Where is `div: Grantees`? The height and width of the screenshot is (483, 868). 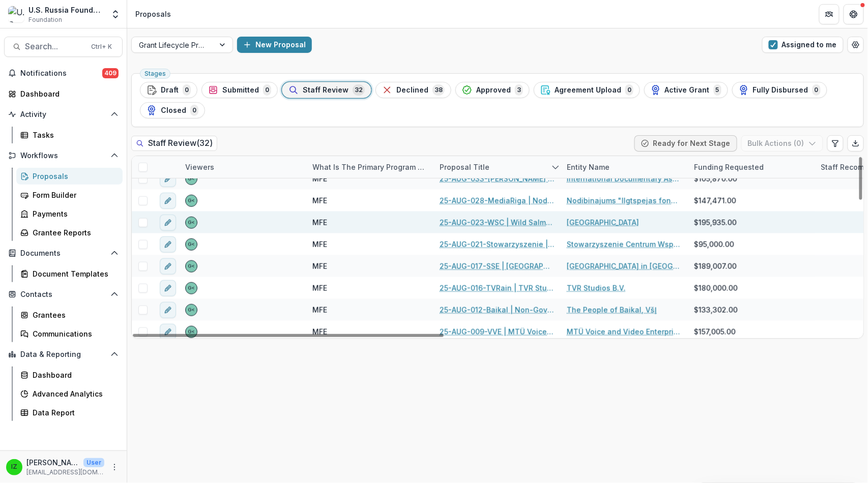 div: Grantees is located at coordinates (73, 314).